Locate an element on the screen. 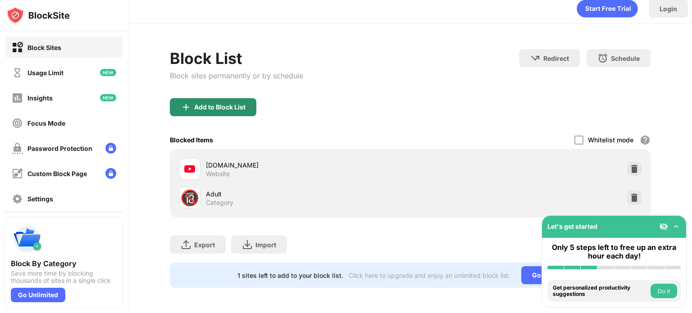  div: Let's get started is located at coordinates (572, 226).